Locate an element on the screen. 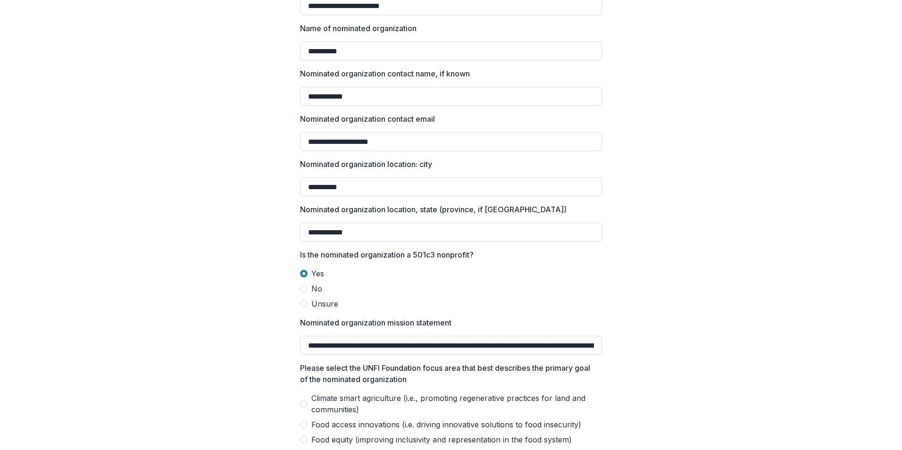 This screenshot has height=450, width=902. span: Food access innovations (i.e. driving innovative solutions to food insecurity) is located at coordinates (446, 425).